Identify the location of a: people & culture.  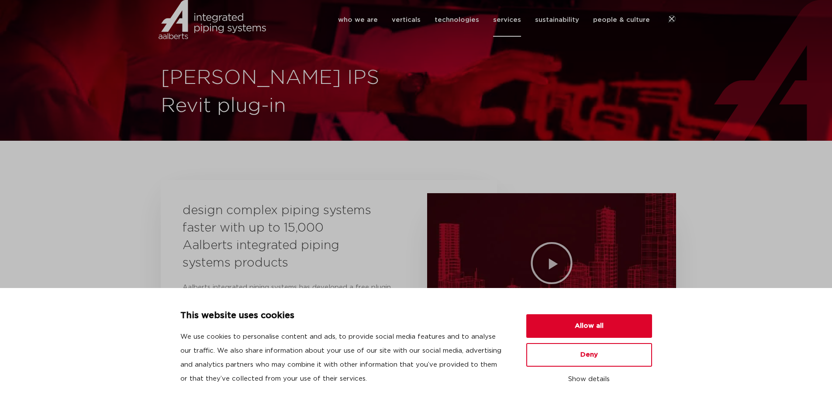
(622, 20).